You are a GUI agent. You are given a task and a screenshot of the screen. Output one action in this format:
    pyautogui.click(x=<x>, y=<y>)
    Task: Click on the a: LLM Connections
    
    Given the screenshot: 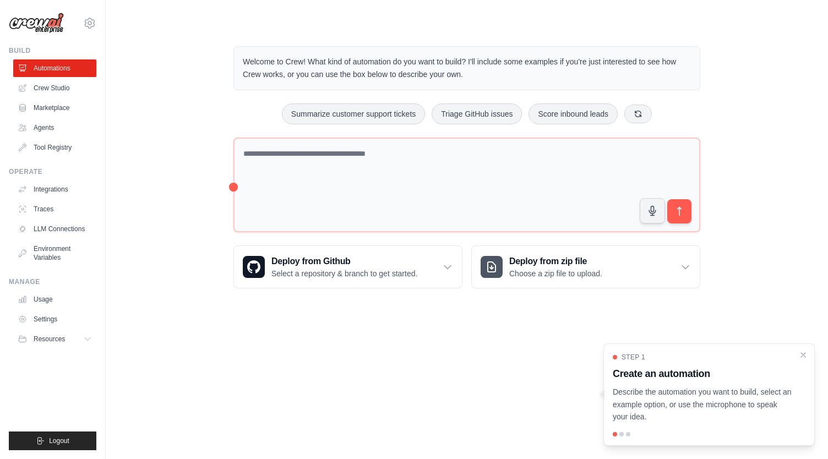 What is the action you would take?
    pyautogui.click(x=54, y=229)
    